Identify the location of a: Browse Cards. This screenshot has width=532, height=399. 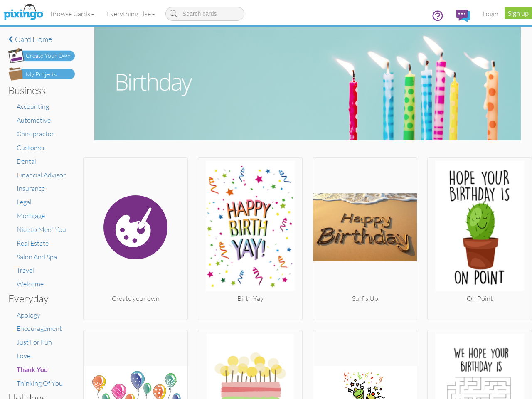
(72, 13).